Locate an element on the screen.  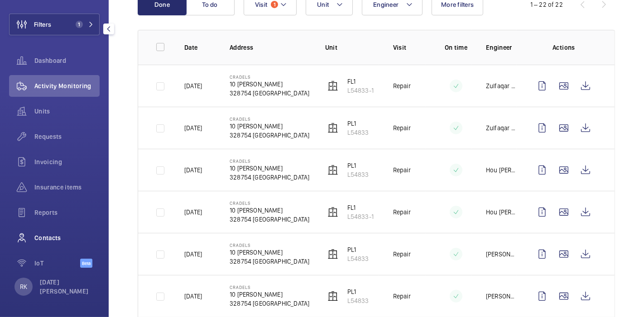
span: Insurance items is located at coordinates (67, 187).